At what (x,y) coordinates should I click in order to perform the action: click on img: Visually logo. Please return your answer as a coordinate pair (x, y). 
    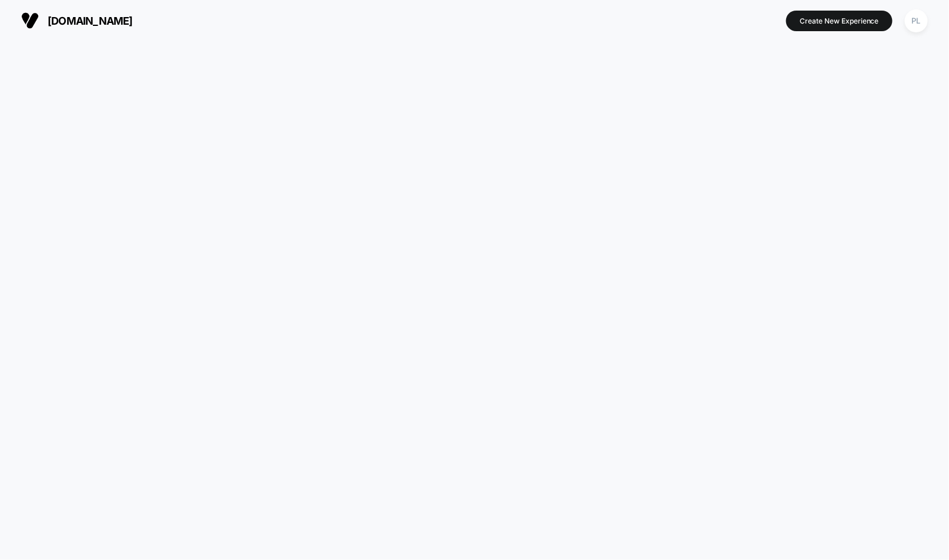
    Looking at the image, I should click on (30, 21).